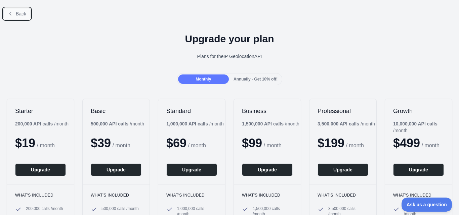  Describe the element at coordinates (192, 111) in the screenshot. I see `h2: Standard` at that location.